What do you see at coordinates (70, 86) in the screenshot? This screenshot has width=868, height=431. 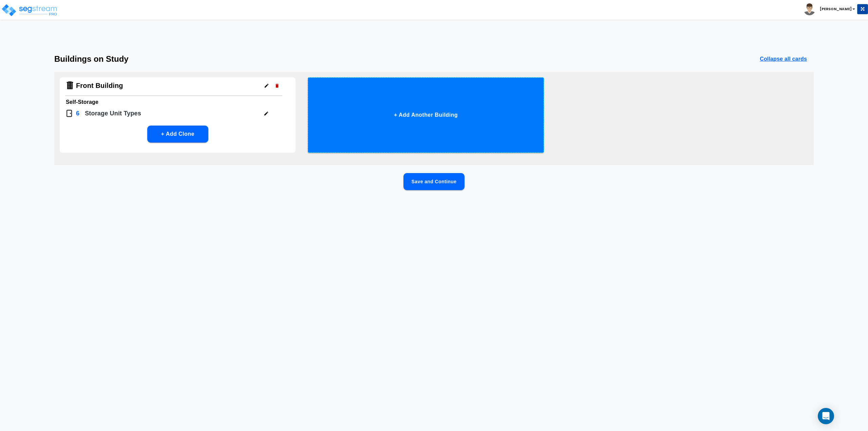 I see `img: Building Icon` at bounding box center [70, 86].